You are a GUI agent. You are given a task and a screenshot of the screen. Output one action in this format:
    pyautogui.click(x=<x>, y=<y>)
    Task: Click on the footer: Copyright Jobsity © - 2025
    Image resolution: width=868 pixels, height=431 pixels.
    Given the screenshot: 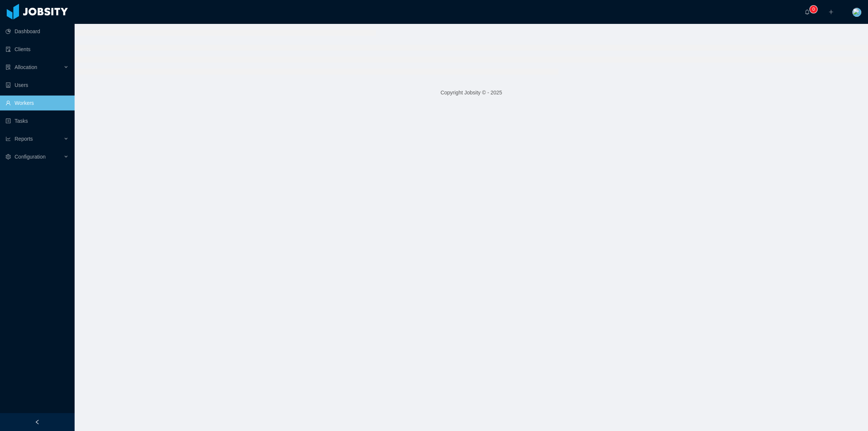 What is the action you would take?
    pyautogui.click(x=471, y=93)
    